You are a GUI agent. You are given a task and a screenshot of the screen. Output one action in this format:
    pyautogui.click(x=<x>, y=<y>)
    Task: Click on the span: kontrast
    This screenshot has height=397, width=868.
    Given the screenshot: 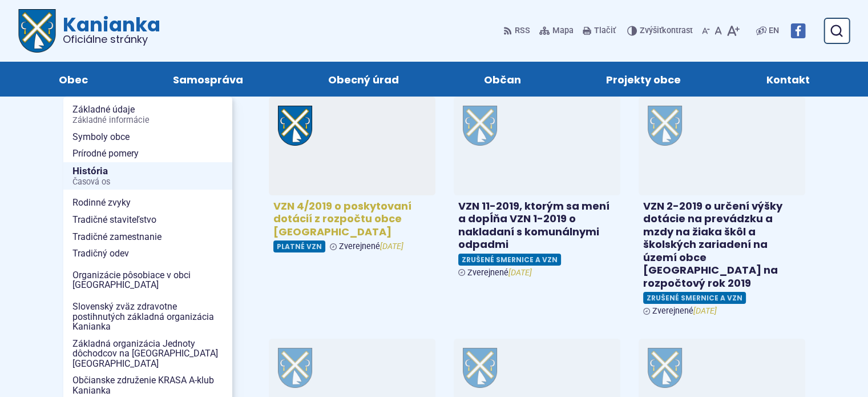 What is the action you would take?
    pyautogui.click(x=666, y=31)
    